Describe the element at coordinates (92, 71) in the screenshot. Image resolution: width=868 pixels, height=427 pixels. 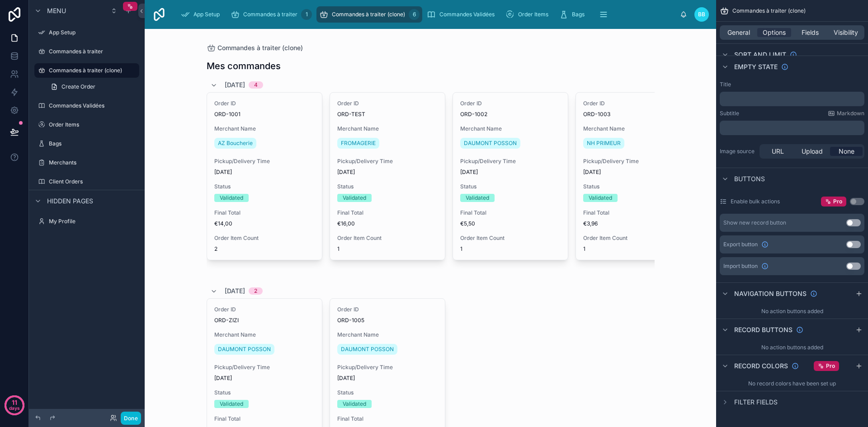
I see `label: Commandes à traiter (clone)` at that location.